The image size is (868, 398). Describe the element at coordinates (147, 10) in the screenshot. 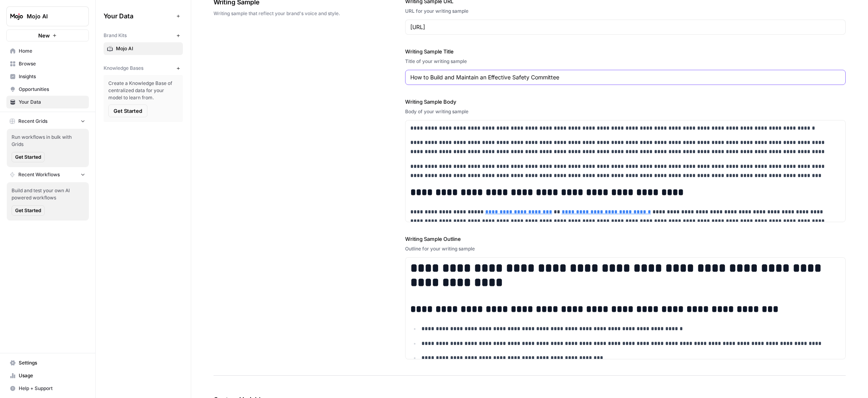

I see `div: Close` at that location.